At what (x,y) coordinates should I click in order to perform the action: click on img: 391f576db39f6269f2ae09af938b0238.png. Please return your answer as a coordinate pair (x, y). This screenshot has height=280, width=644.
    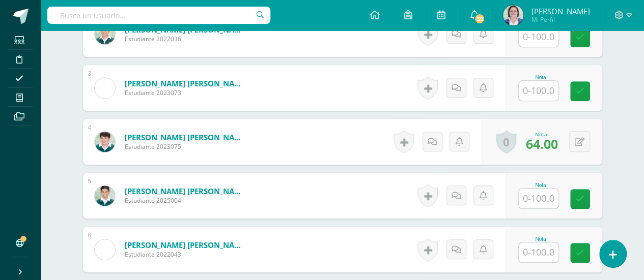
    Looking at the image, I should click on (105, 142).